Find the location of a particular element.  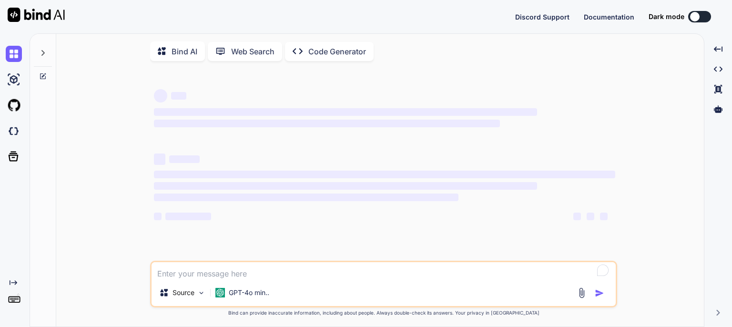

p: Source is located at coordinates (184, 293).